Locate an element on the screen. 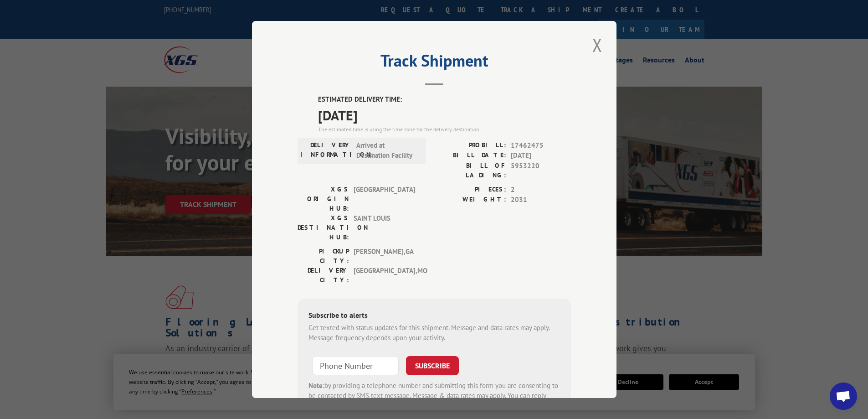 The height and width of the screenshot is (419, 868). button: SUBSCRIBE is located at coordinates (432, 366).